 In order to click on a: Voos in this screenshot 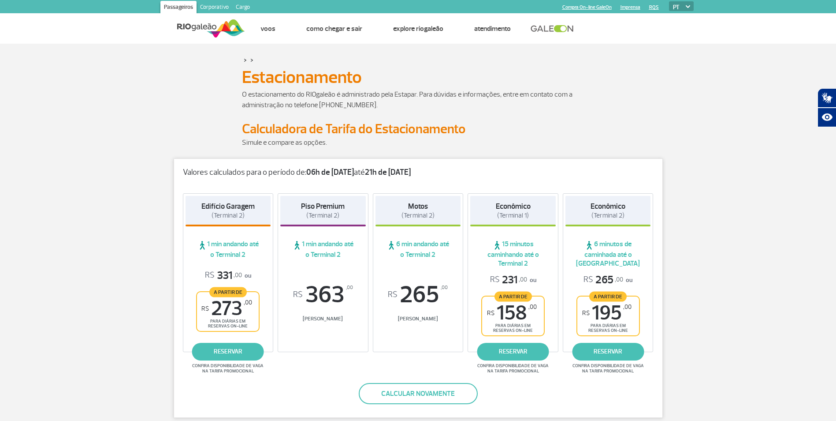, I will do `click(268, 29)`.